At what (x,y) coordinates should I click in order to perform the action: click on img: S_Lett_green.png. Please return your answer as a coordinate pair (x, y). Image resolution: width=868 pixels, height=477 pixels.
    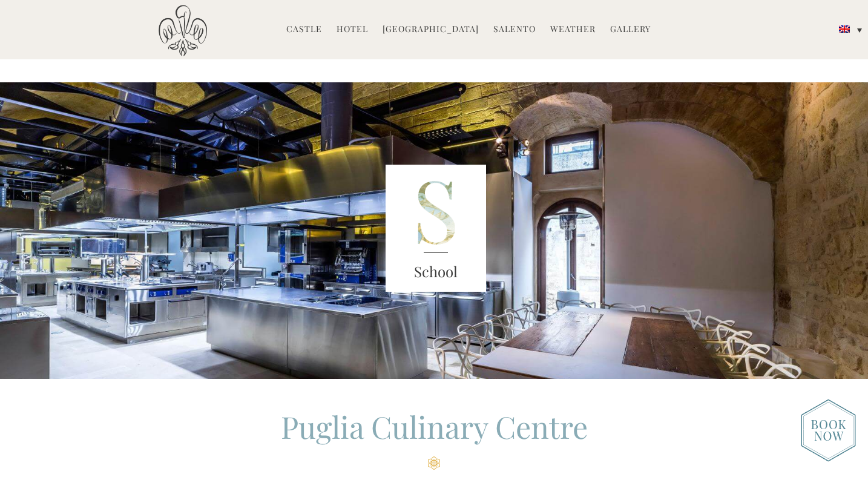
    Looking at the image, I should click on (436, 228).